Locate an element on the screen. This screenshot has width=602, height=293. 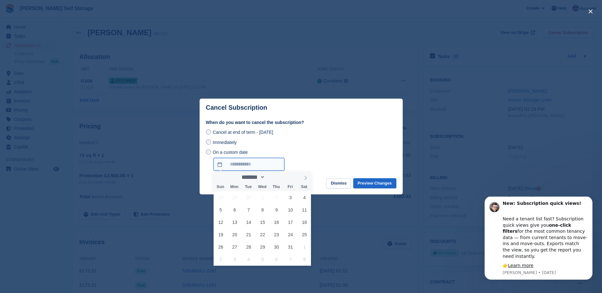
span: October 31, 2025 is located at coordinates (290, 247).